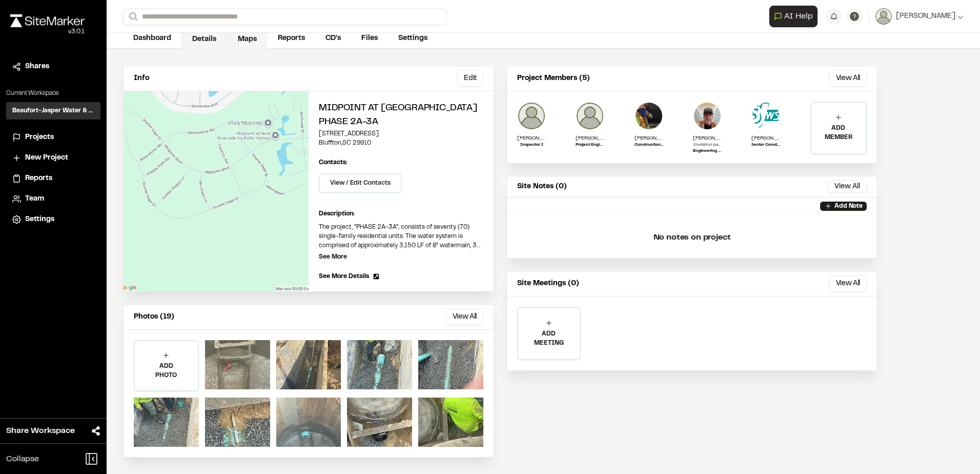 The height and width of the screenshot is (474, 980). What do you see at coordinates (53, 158) in the screenshot?
I see `a: New Project` at bounding box center [53, 158].